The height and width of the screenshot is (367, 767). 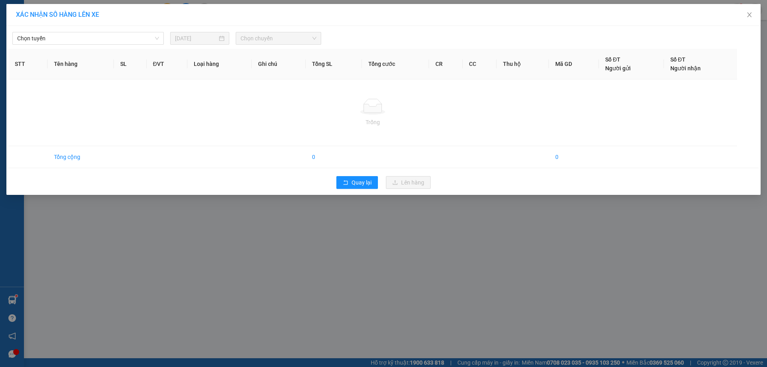 What do you see at coordinates (446, 64) in the screenshot?
I see `th: CR` at bounding box center [446, 64].